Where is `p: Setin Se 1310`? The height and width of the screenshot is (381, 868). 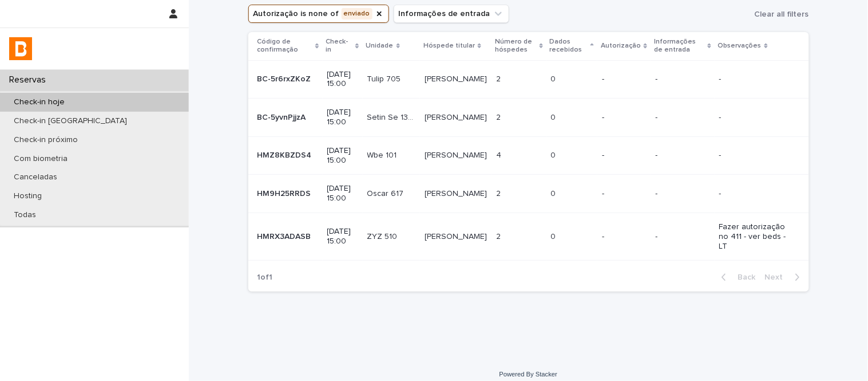
p: Setin Se 1310 is located at coordinates (393, 117).